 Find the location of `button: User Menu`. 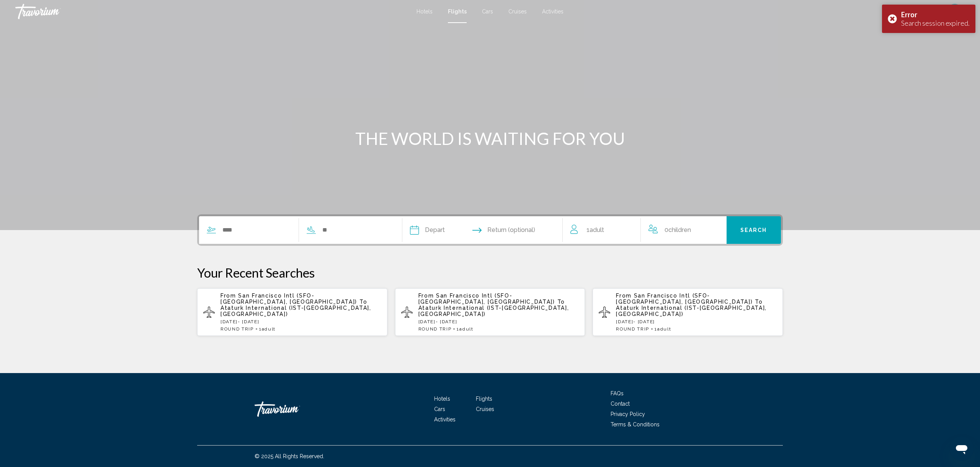

button: User Menu is located at coordinates (955, 11).